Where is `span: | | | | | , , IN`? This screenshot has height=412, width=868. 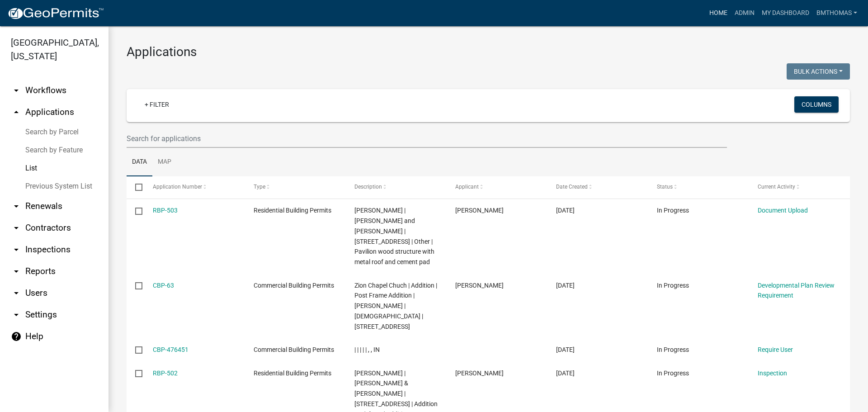 span: | | | | | , , IN is located at coordinates (367, 350).